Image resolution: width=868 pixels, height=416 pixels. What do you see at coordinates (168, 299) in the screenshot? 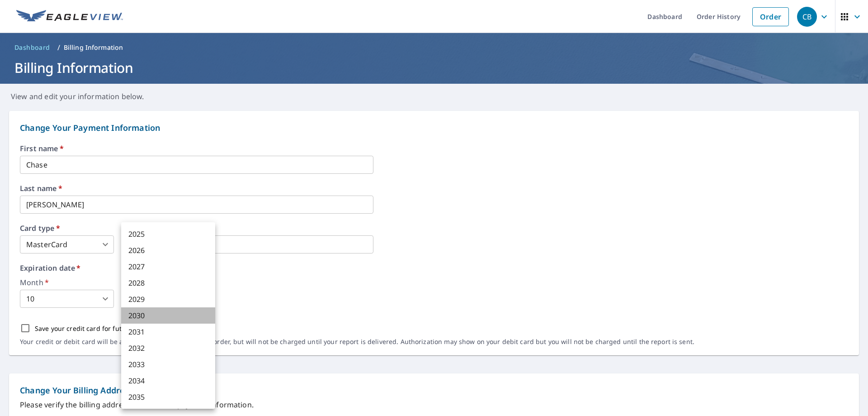
I see `li: 2029` at bounding box center [168, 299].